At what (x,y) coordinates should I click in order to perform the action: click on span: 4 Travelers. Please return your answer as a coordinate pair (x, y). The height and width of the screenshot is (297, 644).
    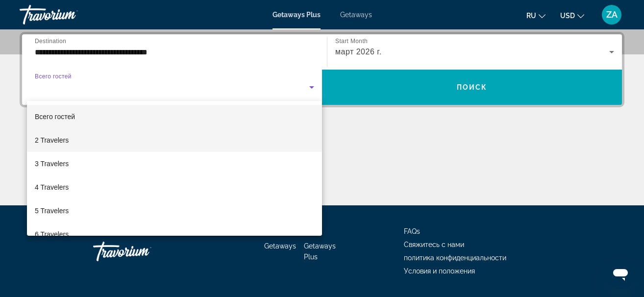
    Looking at the image, I should click on (51, 187).